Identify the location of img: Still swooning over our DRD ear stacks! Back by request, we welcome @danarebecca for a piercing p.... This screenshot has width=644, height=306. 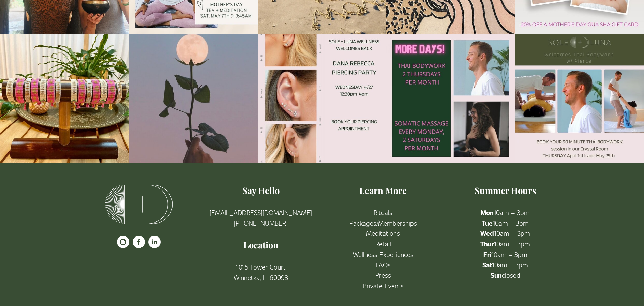
(322, 99).